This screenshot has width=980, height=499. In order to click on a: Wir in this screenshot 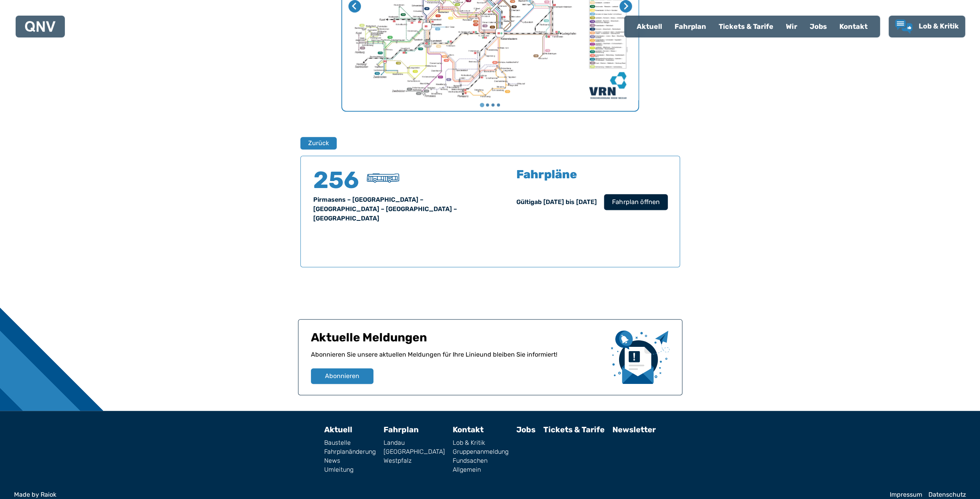, I will do `click(791, 26)`.